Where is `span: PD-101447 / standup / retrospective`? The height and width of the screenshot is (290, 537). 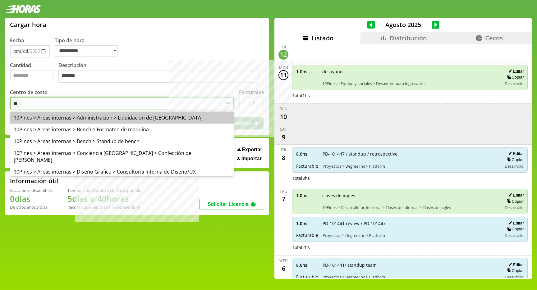 span: PD-101447 / standup / retrospective is located at coordinates (410, 154).